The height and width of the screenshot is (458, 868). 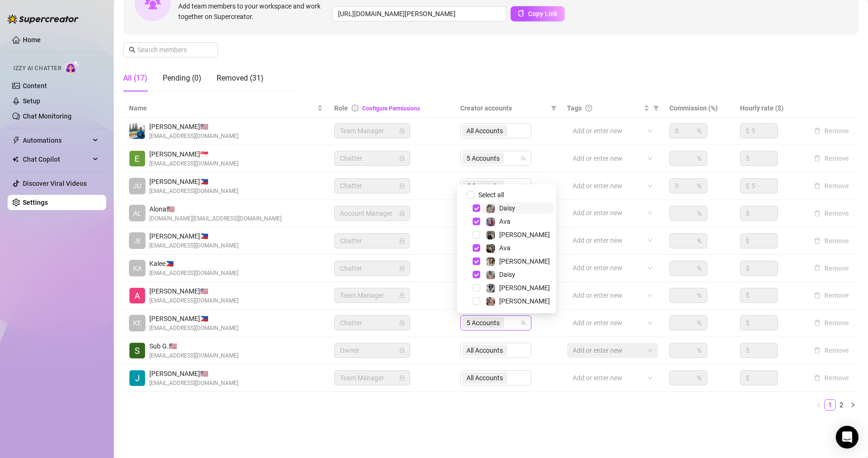 I want to click on li: 2, so click(x=841, y=405).